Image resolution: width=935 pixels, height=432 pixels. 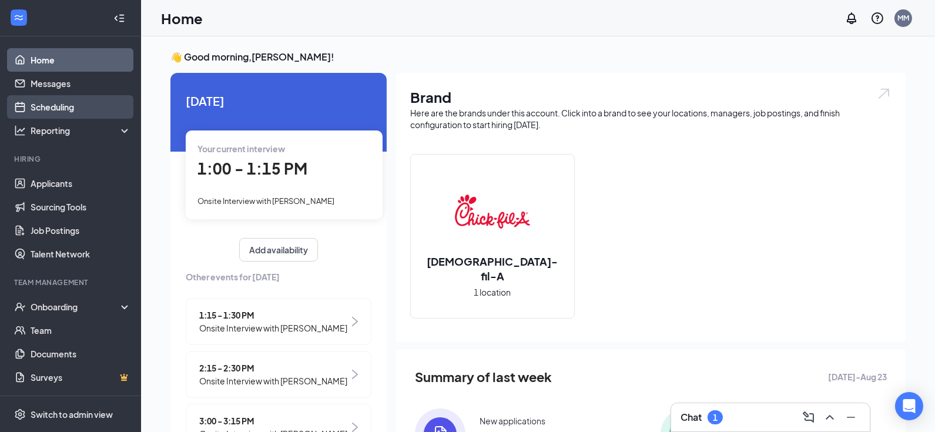 I want to click on a: Applicants, so click(x=81, y=183).